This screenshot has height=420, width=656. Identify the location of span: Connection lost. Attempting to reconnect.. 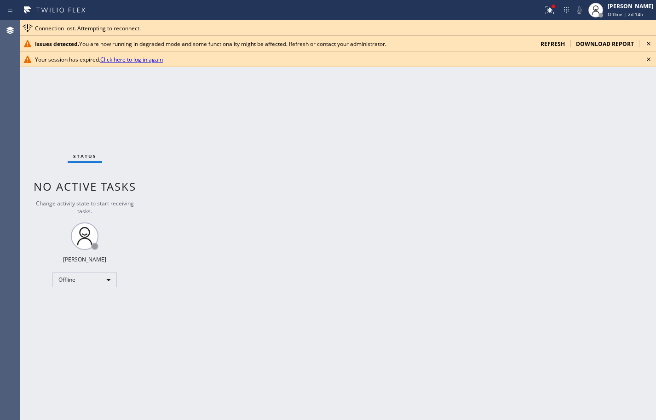
(88, 28).